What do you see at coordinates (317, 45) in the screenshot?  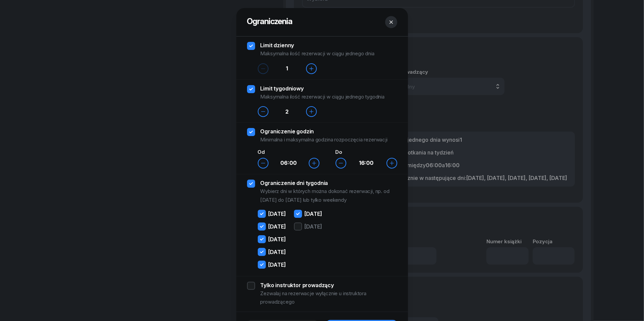 I see `div: Limit dzienny` at bounding box center [317, 45].